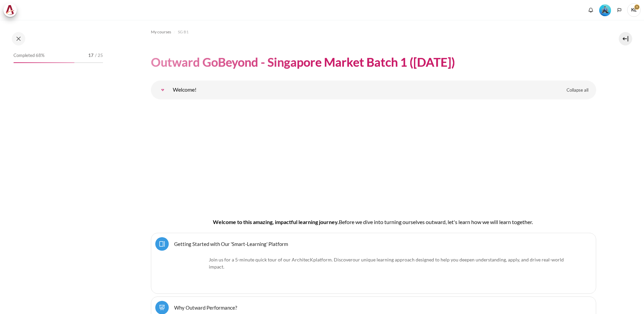  What do you see at coordinates (373, 263) in the screenshot?
I see `p: Join us for a 5-minute quick tour of our ArchitecK platform. Discover` at bounding box center [373, 263].